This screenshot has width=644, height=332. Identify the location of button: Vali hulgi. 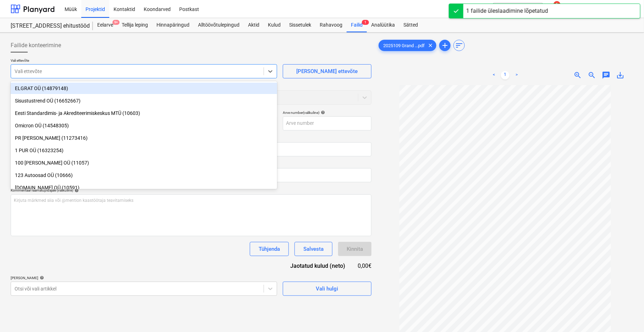
(327, 289).